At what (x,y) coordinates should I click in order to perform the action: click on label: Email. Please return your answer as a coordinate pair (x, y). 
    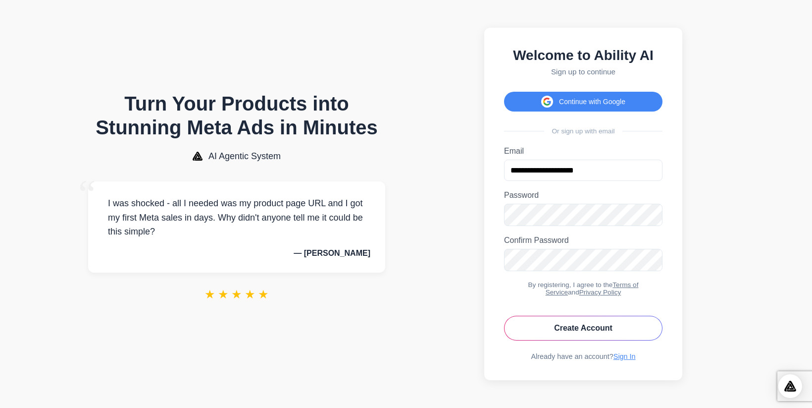
    Looking at the image, I should click on (584, 151).